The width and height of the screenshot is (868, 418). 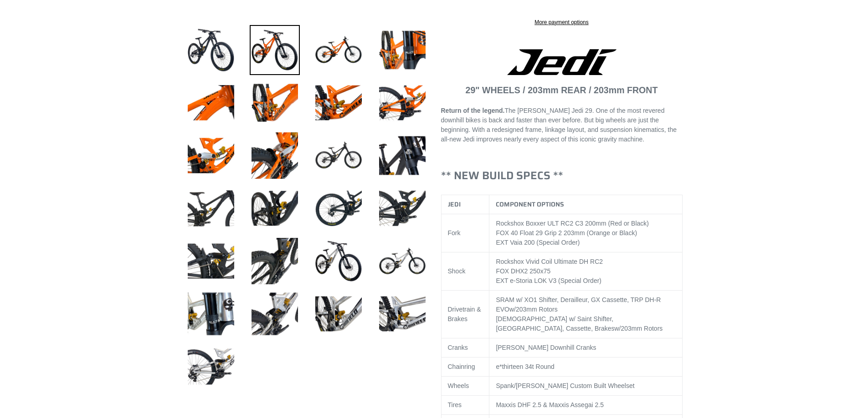 What do you see at coordinates (549, 281) in the screenshot?
I see `span: EXT e-Storia LOK V3 (Special Order)` at bounding box center [549, 281].